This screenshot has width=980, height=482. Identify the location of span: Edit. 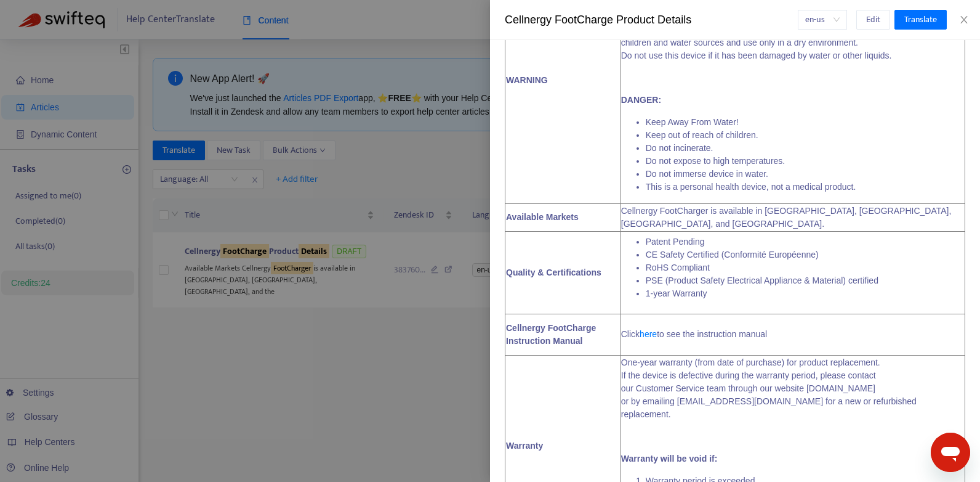
(873, 20).